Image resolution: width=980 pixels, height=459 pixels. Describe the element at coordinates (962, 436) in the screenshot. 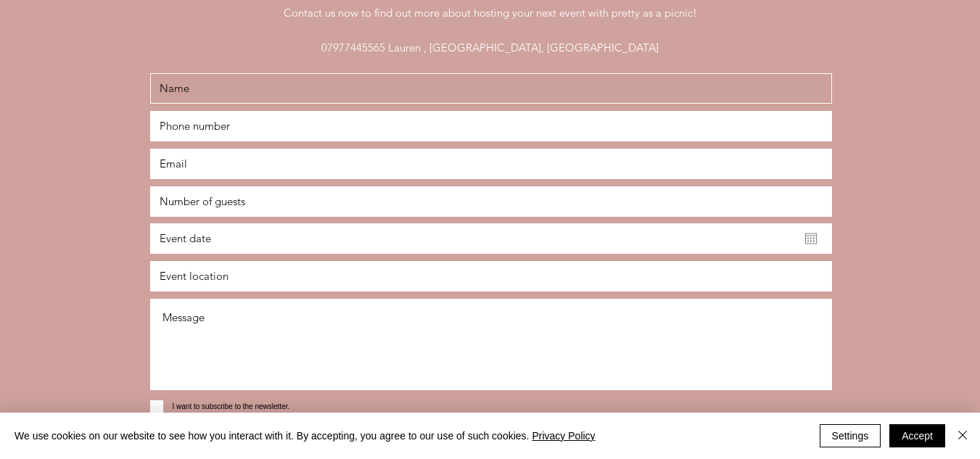

I see `button: Close` at that location.